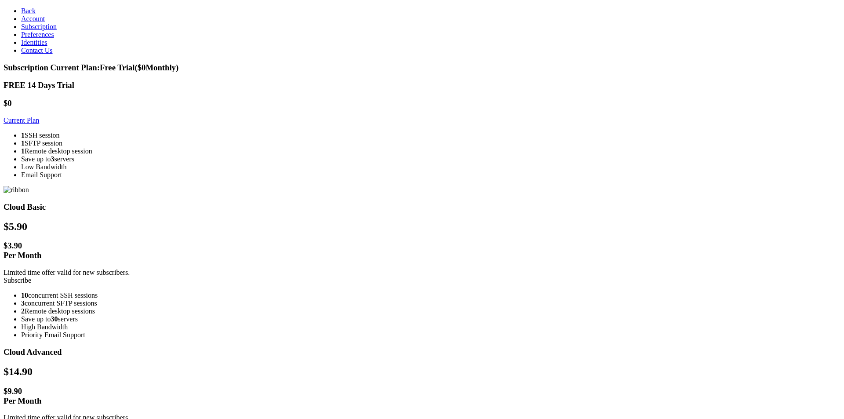 The width and height of the screenshot is (844, 419). Describe the element at coordinates (431, 151) in the screenshot. I see `li: Remote desktop session` at that location.